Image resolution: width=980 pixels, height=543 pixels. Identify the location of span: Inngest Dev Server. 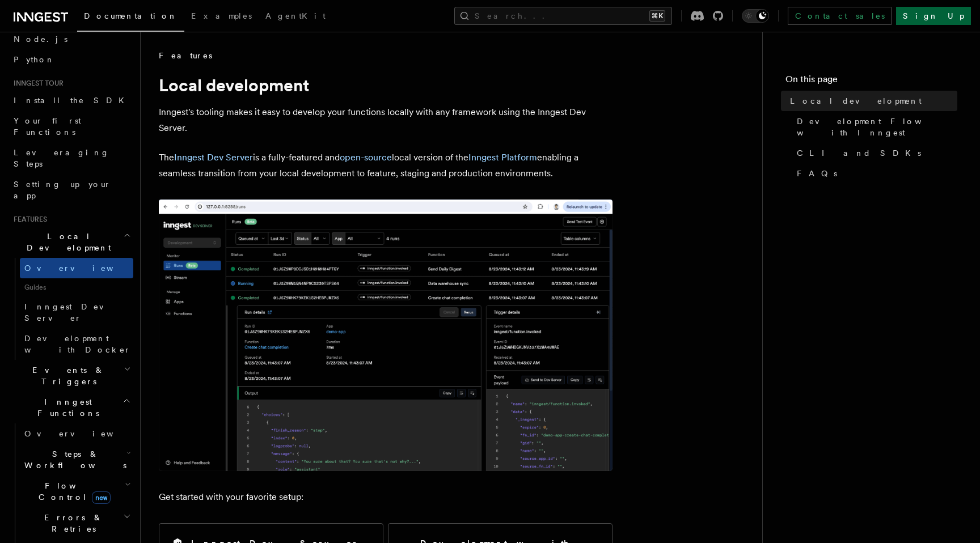
(73, 312).